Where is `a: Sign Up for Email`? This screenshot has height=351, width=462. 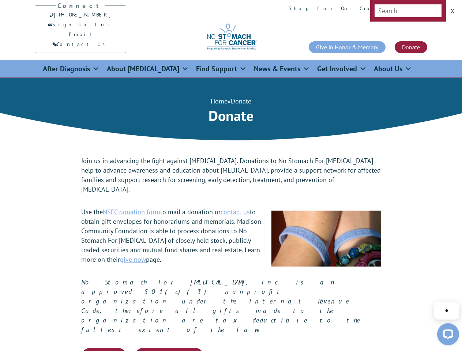
a: Sign Up for Email is located at coordinates (80, 29).